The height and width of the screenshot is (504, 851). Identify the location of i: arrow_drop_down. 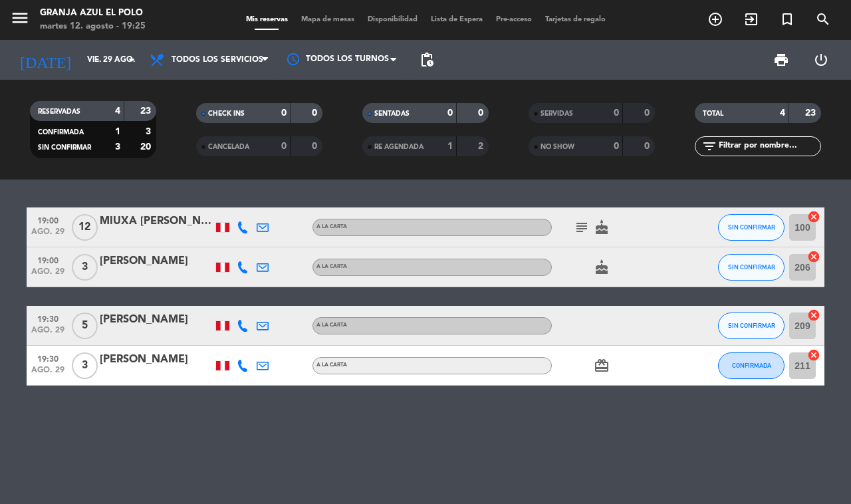
(132, 60).